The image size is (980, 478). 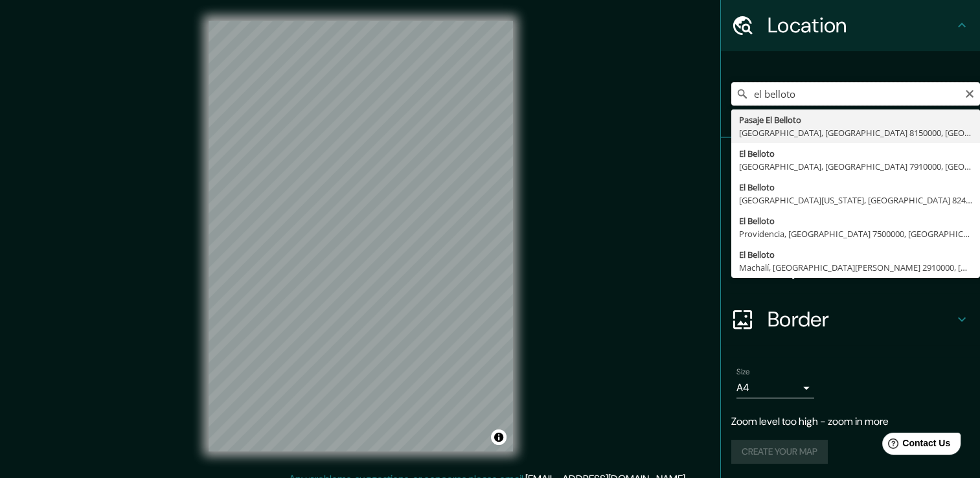 I want to click on h4: Layout, so click(x=861, y=268).